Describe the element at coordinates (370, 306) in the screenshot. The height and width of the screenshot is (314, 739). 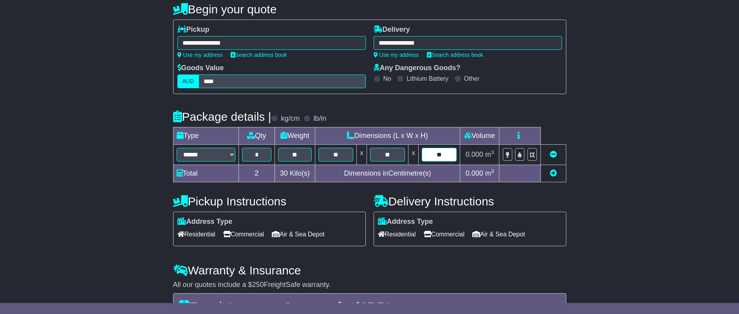
I see `h4: Transit Insurance Coverage for $` at that location.